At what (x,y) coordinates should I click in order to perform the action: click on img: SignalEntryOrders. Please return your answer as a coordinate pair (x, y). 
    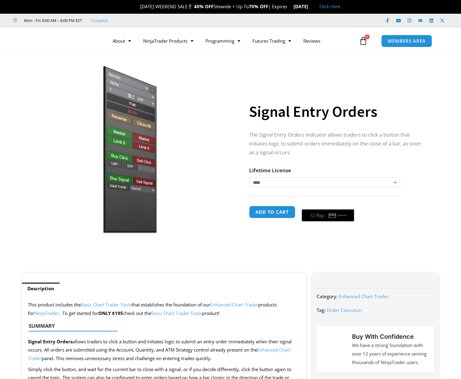
    Looking at the image, I should click on (129, 149).